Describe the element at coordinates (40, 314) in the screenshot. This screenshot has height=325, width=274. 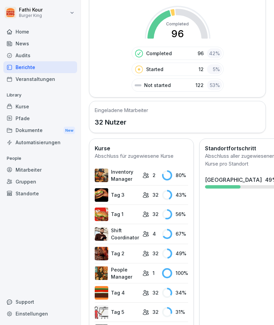
I see `a: Einstellungen` at that location.